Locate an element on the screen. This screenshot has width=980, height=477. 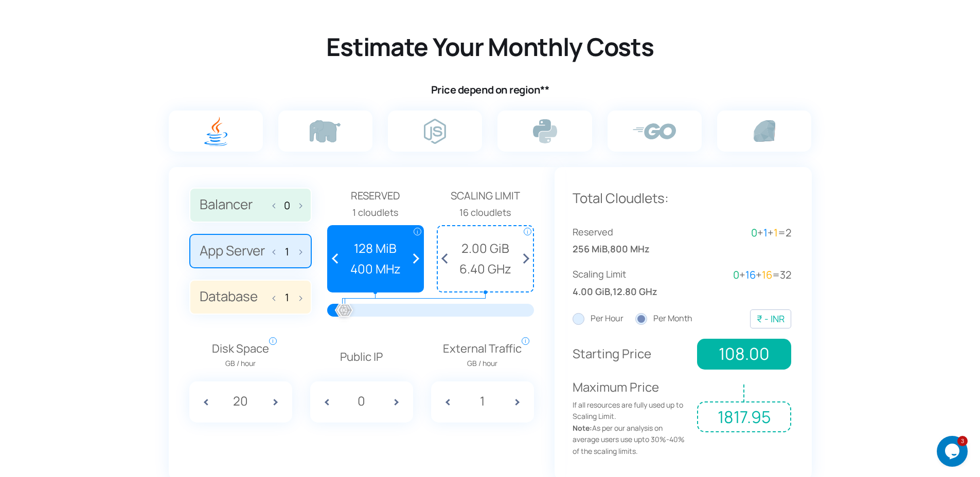
span: 6.40 GHz is located at coordinates (485, 269).